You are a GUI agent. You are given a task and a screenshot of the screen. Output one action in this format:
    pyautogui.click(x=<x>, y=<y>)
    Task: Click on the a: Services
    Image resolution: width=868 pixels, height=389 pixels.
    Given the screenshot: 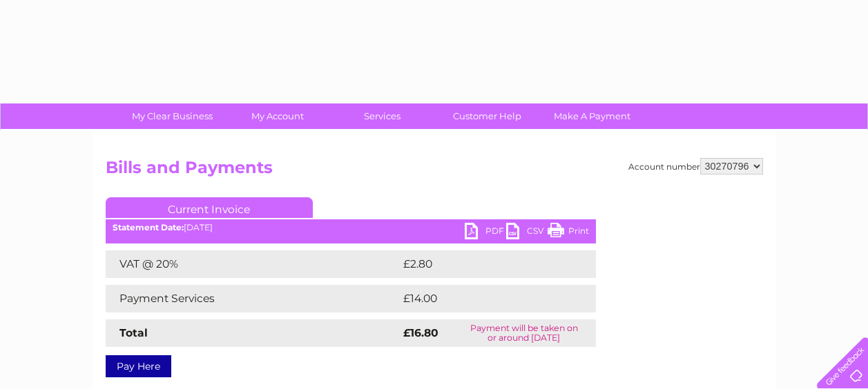 What is the action you would take?
    pyautogui.click(x=382, y=116)
    